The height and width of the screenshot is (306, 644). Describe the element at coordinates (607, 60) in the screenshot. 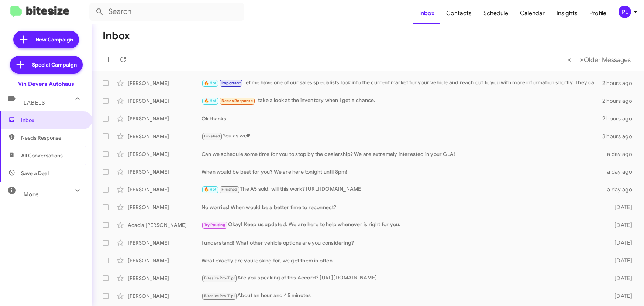

I see `span: Older Messages` at that location.